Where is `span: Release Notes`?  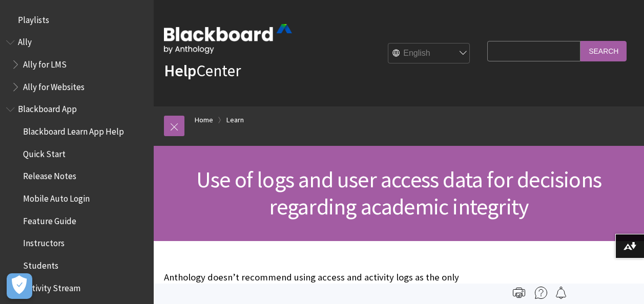 span: Release Notes is located at coordinates (50, 175).